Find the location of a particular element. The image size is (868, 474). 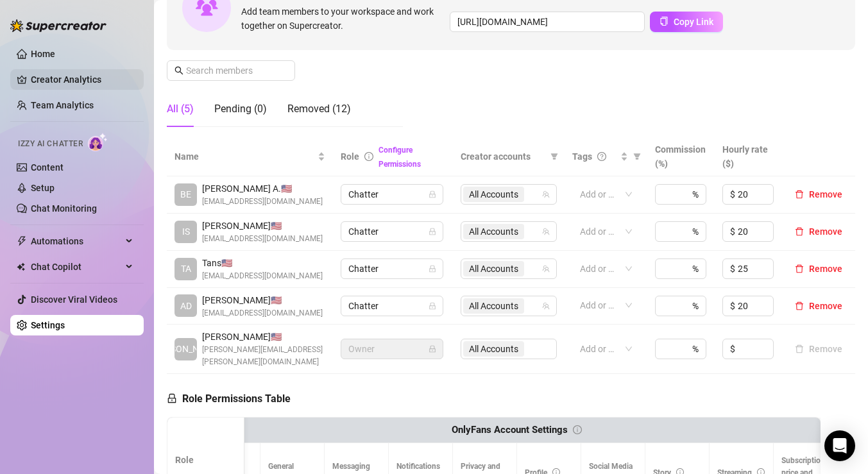

div: All (5) is located at coordinates (180, 109).